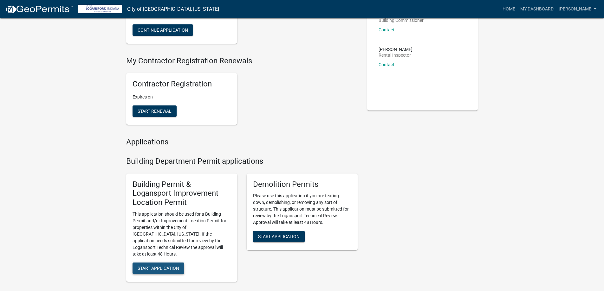 The height and width of the screenshot is (291, 604). I want to click on button: Start Renewal, so click(154, 111).